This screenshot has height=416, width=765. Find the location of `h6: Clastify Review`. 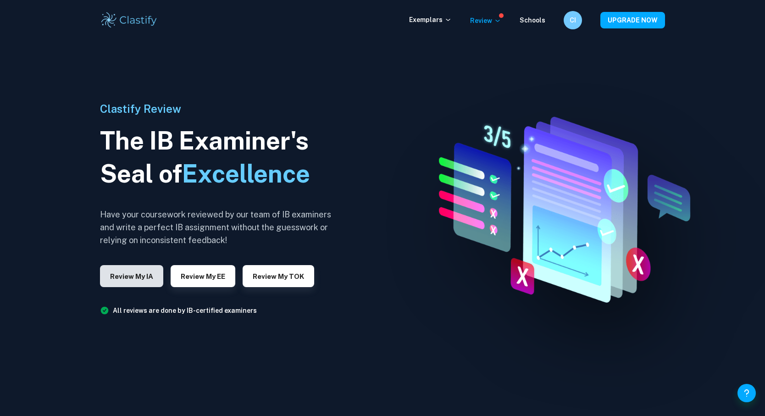

h6: Clastify Review is located at coordinates (219, 109).